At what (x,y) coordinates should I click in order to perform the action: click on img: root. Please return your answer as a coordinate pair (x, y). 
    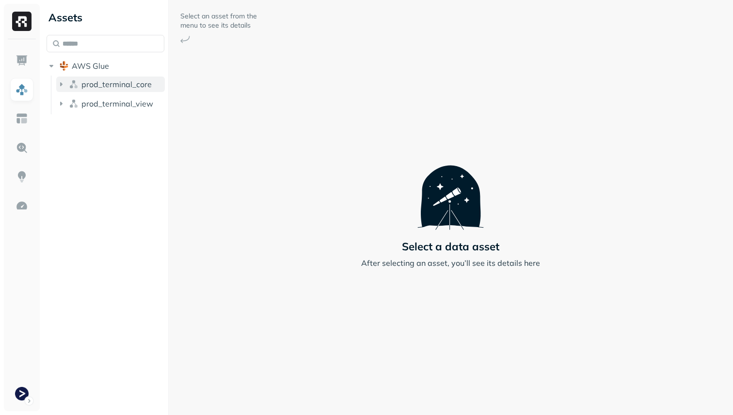
    Looking at the image, I should click on (64, 66).